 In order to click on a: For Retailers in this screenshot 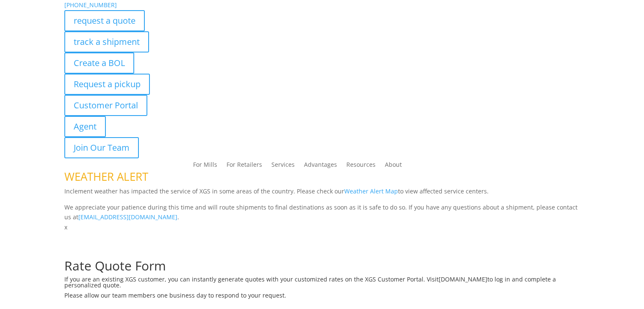, I will do `click(245, 166)`.